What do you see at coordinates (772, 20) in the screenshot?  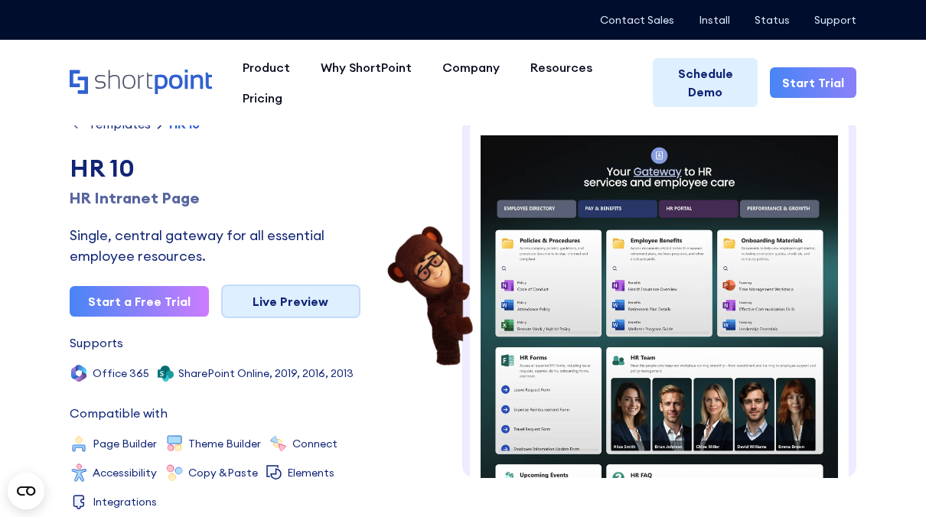 I see `a: Status` at bounding box center [772, 20].